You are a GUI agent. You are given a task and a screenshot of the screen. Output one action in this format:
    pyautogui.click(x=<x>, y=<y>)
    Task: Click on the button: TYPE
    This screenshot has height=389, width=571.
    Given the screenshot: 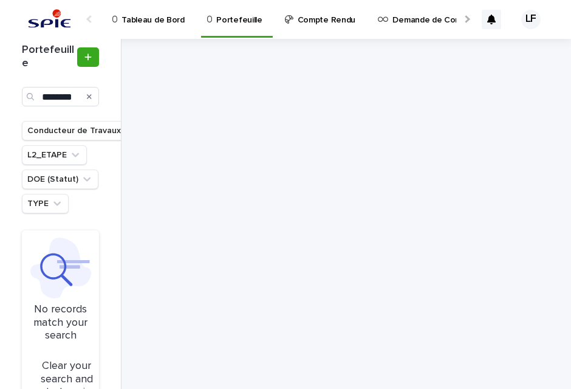 What is the action you would take?
    pyautogui.click(x=45, y=204)
    